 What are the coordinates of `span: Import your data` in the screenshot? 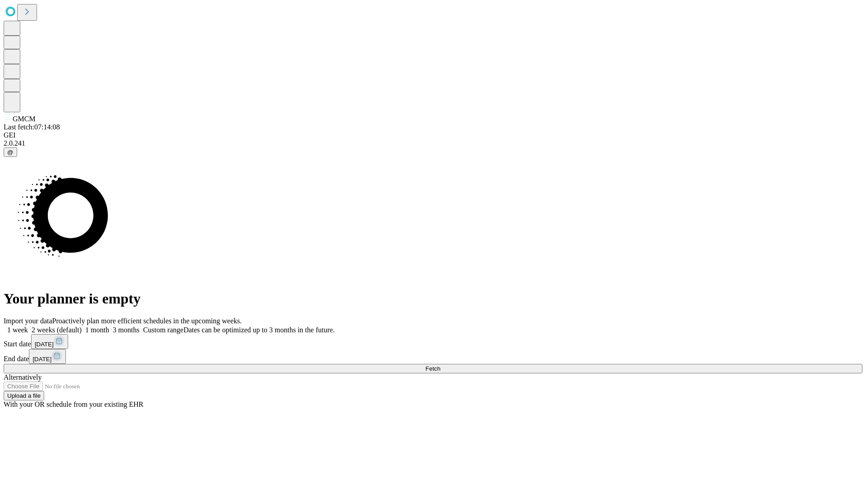 It's located at (28, 321).